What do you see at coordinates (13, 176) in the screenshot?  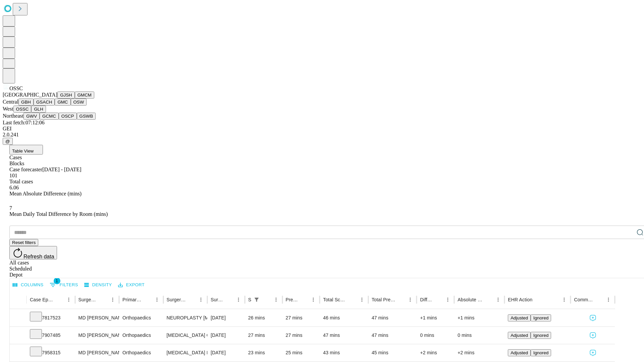 I see `span: 101` at bounding box center [13, 176].